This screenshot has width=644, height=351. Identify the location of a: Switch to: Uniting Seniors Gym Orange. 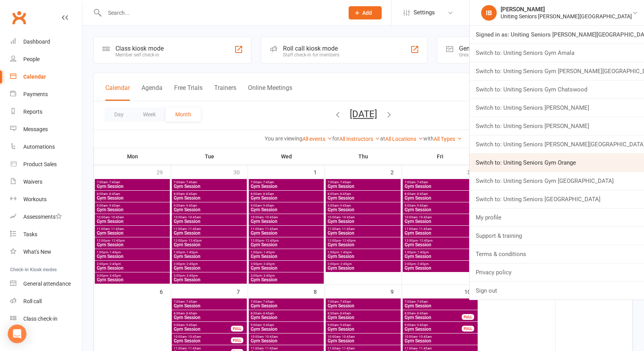
(557, 163).